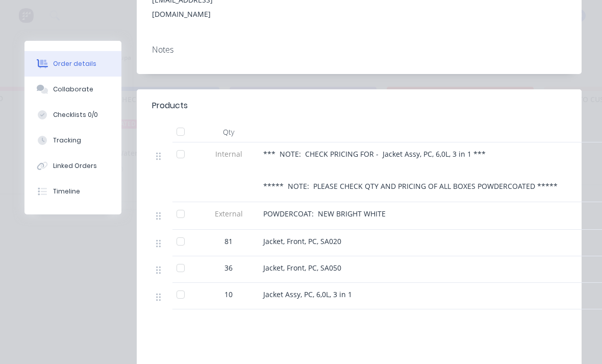 Image resolution: width=602 pixels, height=364 pixels. I want to click on button: Order details, so click(73, 64).